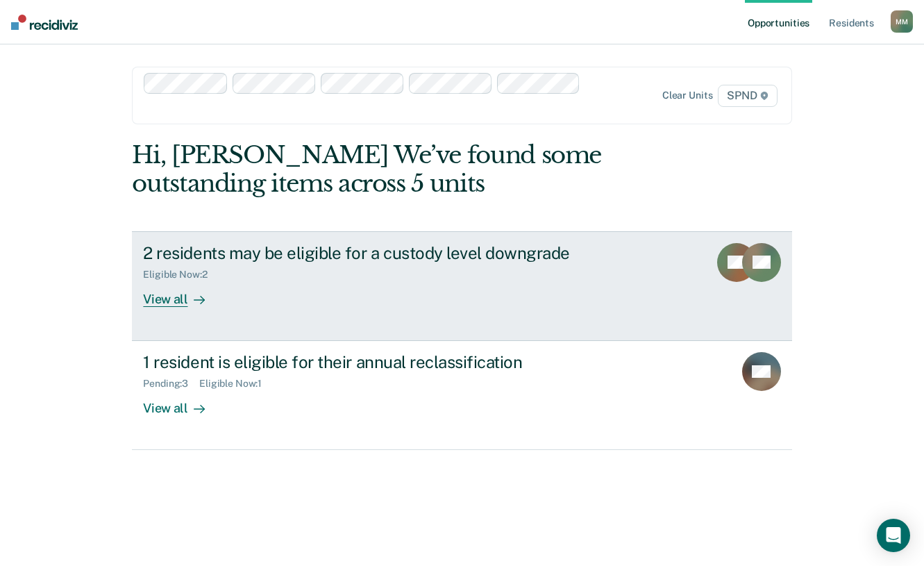  I want to click on div: Open Intercom Messenger, so click(893, 535).